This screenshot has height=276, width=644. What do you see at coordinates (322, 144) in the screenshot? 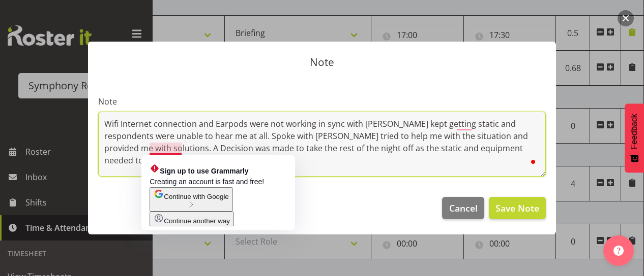
I see `textarea: To enrich screen reader interactions, please activate Accessibility in Grammarly extension settings` at bounding box center [322, 144].